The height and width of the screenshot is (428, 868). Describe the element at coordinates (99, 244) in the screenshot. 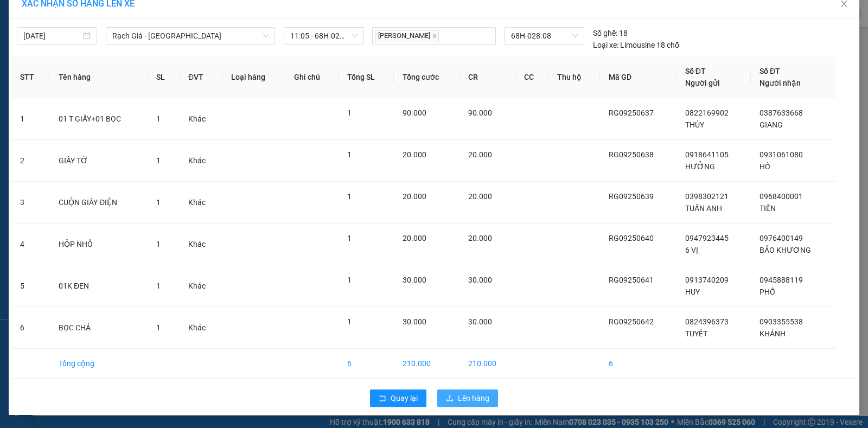

I see `td: HỘP NHỎ` at that location.